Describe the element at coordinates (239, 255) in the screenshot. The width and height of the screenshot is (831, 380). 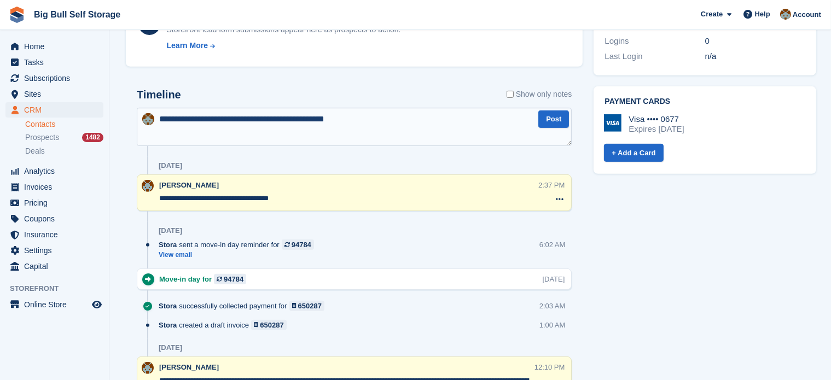
I see `a: View email` at that location.